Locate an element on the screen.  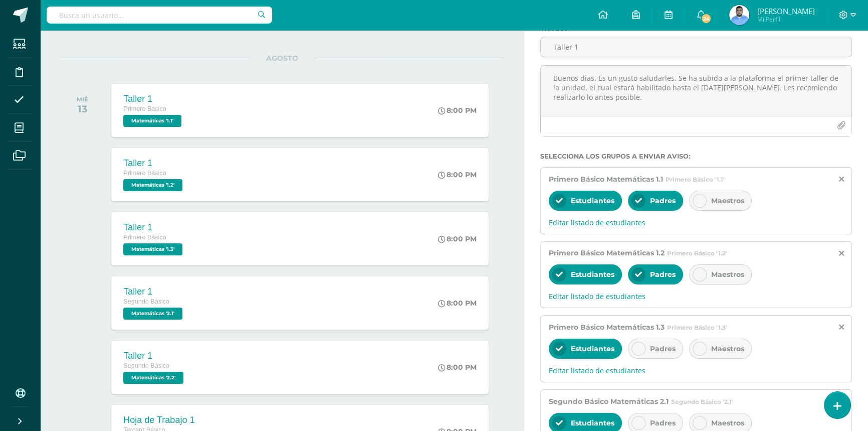
input: Titulo is located at coordinates (696, 47).